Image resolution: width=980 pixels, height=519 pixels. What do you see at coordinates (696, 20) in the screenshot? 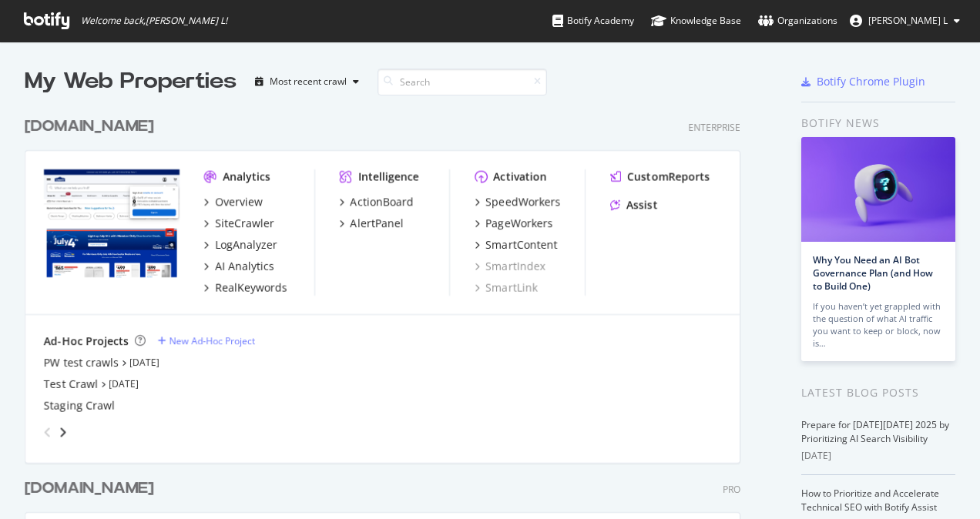
I see `div: Knowledge Base` at bounding box center [696, 20].